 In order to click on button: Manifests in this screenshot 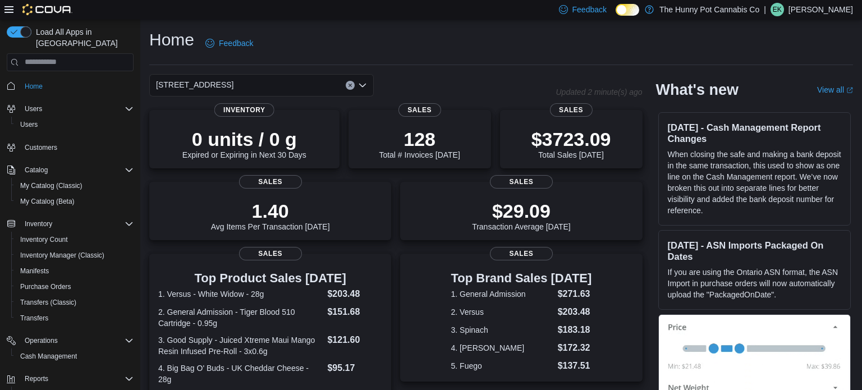, I will do `click(75, 271)`.